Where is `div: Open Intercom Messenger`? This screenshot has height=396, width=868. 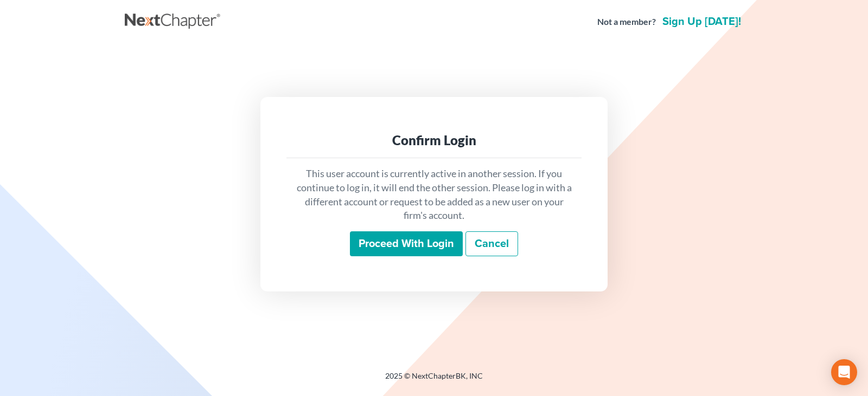 div: Open Intercom Messenger is located at coordinates (844, 372).